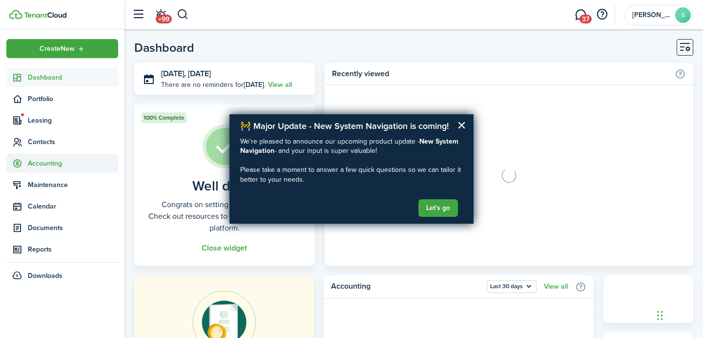 Image resolution: width=703 pixels, height=338 pixels. I want to click on span: Documents, so click(73, 227).